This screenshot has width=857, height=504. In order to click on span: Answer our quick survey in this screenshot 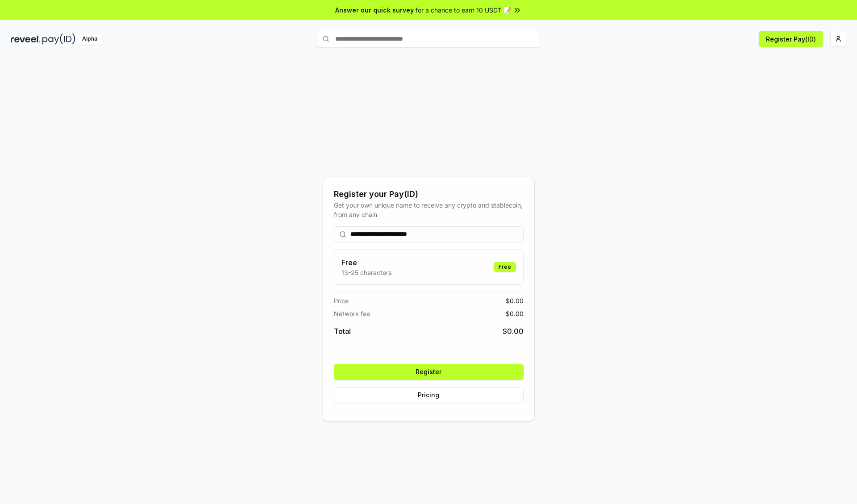, I will do `click(374, 10)`.